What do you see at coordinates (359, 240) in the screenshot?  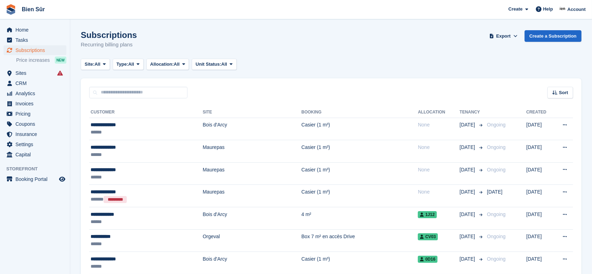 I see `td: Box 7 m² en accès Drive` at bounding box center [359, 240].